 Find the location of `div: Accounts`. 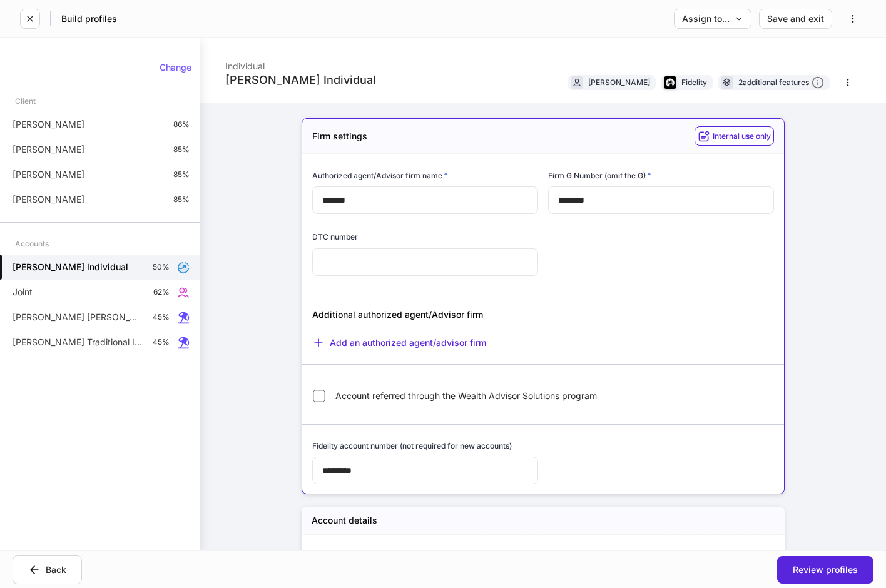

div: Accounts is located at coordinates (32, 243).